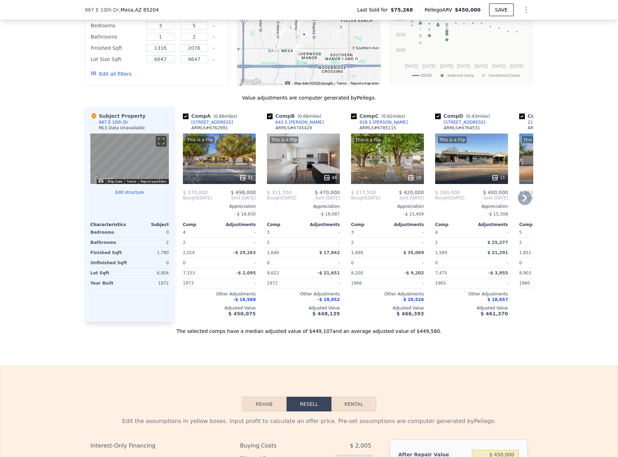  I want to click on span: 1,851, so click(525, 253).